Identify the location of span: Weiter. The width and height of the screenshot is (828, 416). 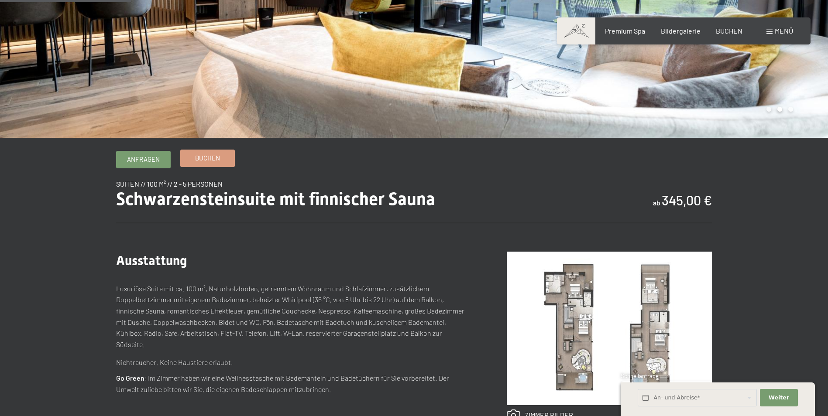
(779, 398).